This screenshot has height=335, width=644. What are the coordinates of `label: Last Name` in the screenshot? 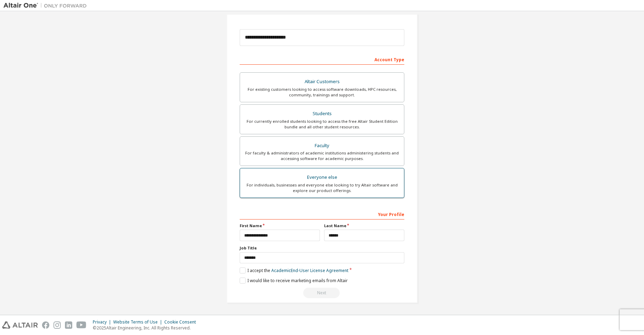 It's located at (364, 226).